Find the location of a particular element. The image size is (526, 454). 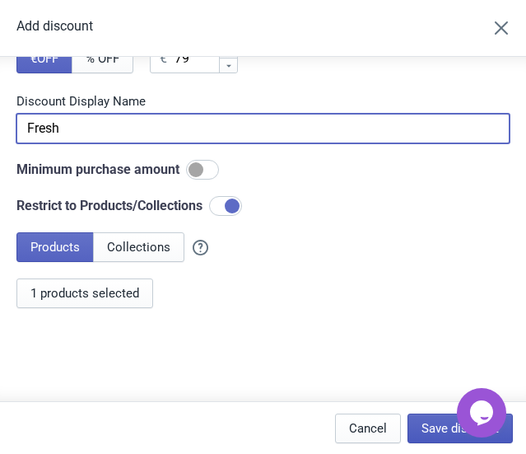

button: Cancel is located at coordinates (368, 428).